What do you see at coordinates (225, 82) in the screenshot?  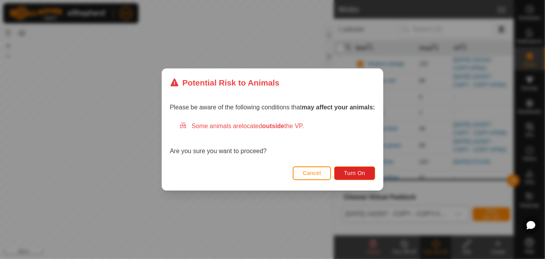 I see `div: Potential Risk to Animals` at bounding box center [225, 82].